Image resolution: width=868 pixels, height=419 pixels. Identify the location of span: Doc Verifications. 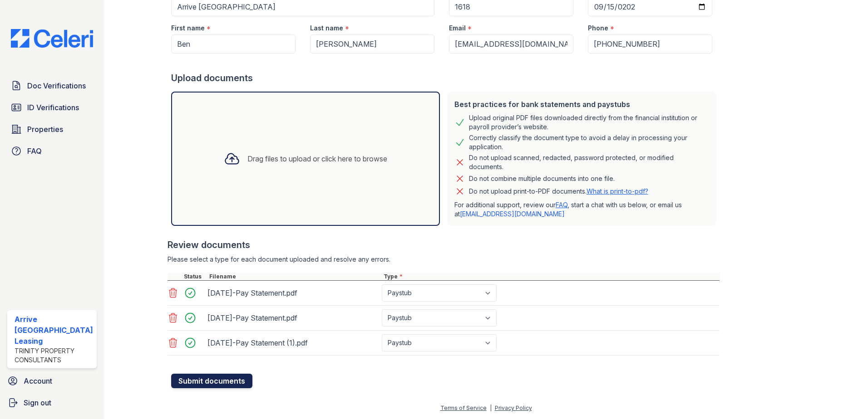
(57, 86).